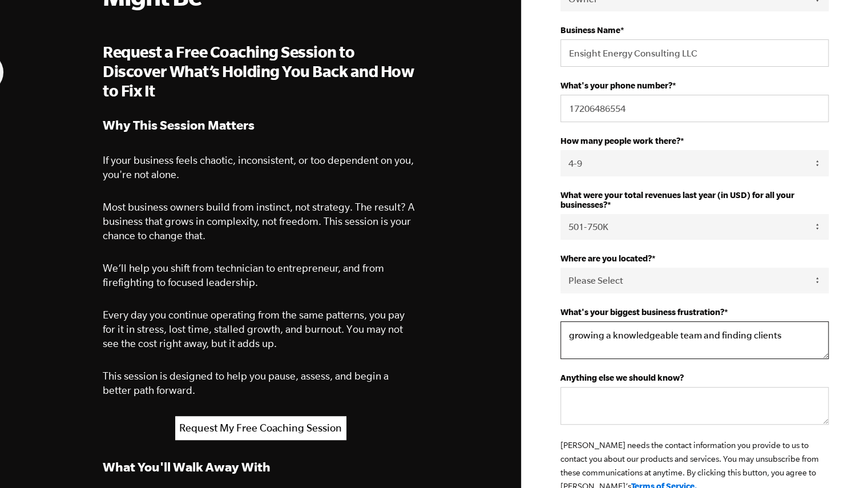 The height and width of the screenshot is (488, 868). Describe the element at coordinates (179, 125) in the screenshot. I see `strong: Why This Session Matters` at that location.